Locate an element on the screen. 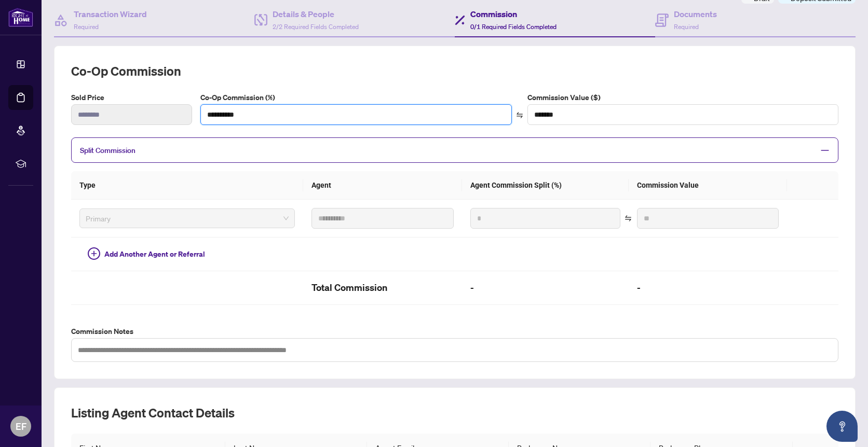  span: 0/1 Required Fields Completed is located at coordinates (514, 27).